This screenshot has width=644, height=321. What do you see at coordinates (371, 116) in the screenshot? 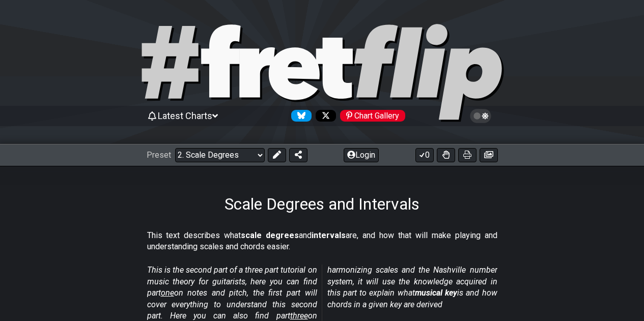
I see `a: #fretflip at Pinterest` at bounding box center [371, 116].